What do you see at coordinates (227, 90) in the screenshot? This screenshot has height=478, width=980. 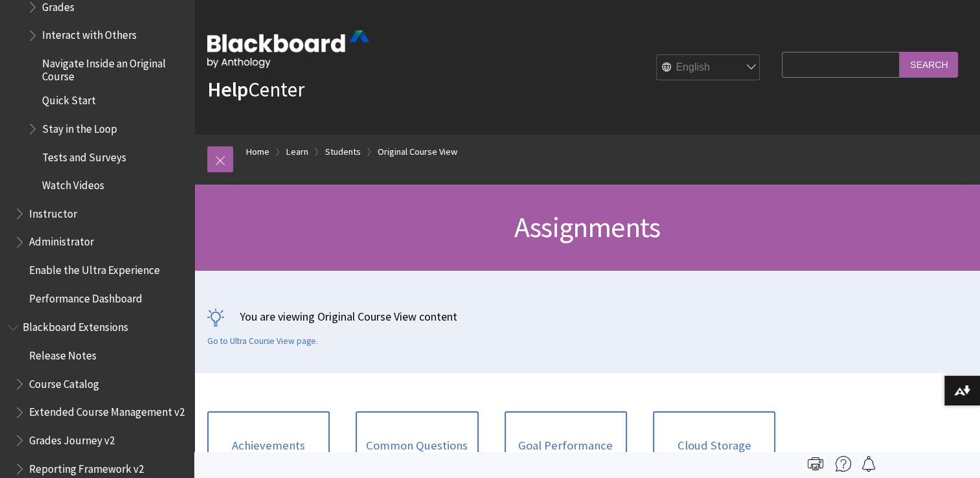 I see `strong: Help` at bounding box center [227, 90].